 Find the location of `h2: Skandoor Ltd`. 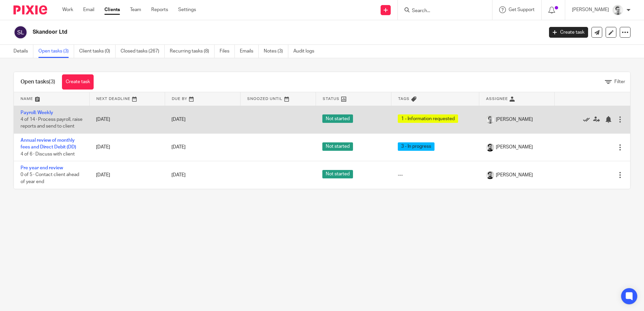

h2: Skandoor Ltd is located at coordinates (235, 32).